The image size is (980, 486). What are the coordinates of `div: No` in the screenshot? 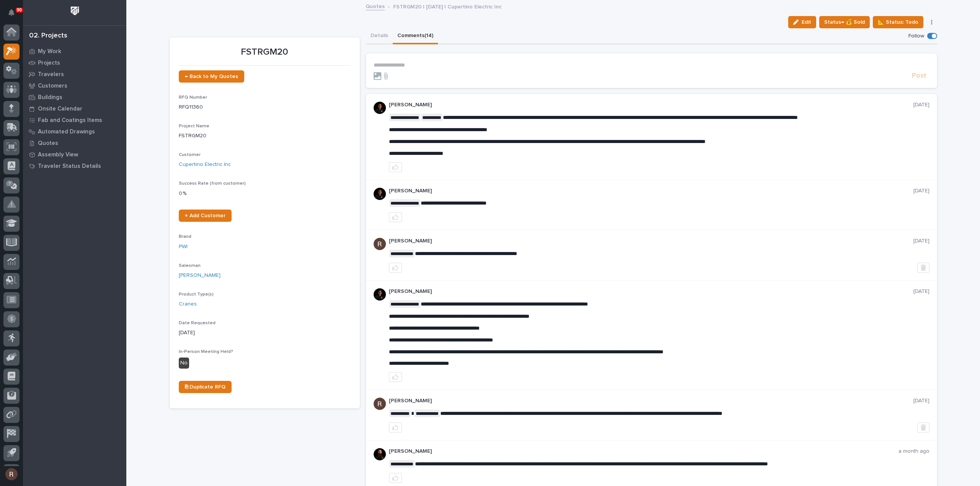 It's located at (183, 363).